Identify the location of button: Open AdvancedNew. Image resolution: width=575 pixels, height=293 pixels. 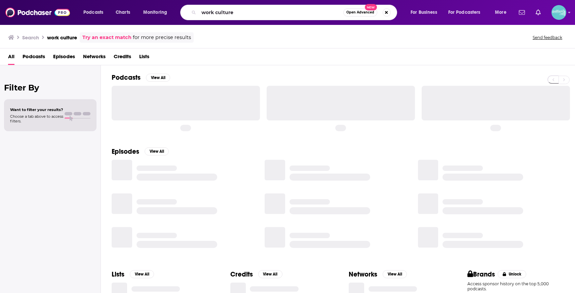
(360, 12).